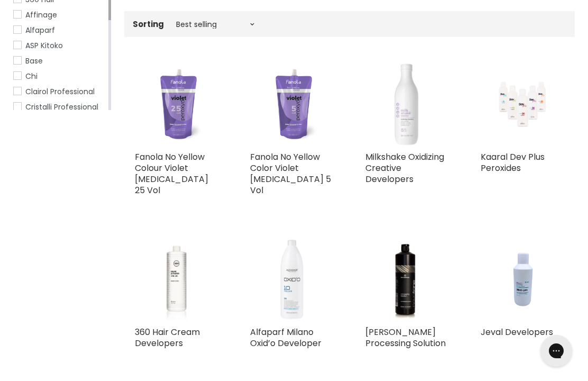  Describe the element at coordinates (31, 76) in the screenshot. I see `span: Chi` at that location.